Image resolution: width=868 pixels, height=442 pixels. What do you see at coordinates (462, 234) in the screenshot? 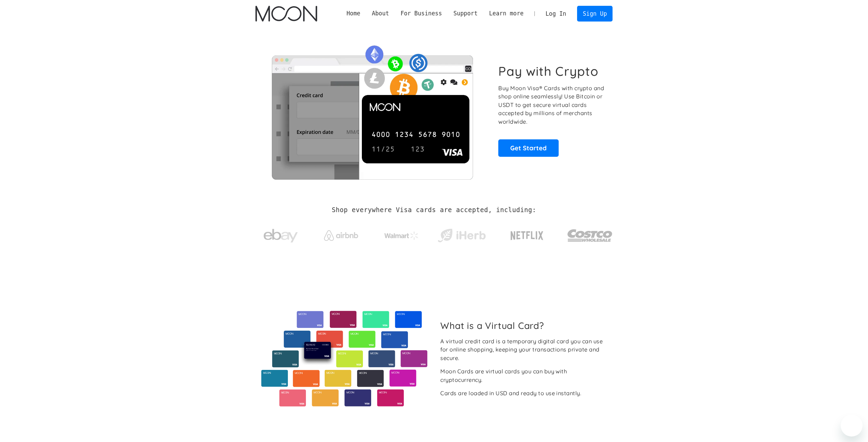
I see `a: iHerb` at bounding box center [462, 234].